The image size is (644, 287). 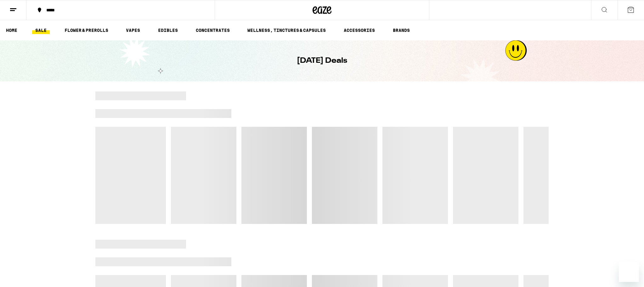 What do you see at coordinates (401, 30) in the screenshot?
I see `a: BRANDS` at bounding box center [401, 30].